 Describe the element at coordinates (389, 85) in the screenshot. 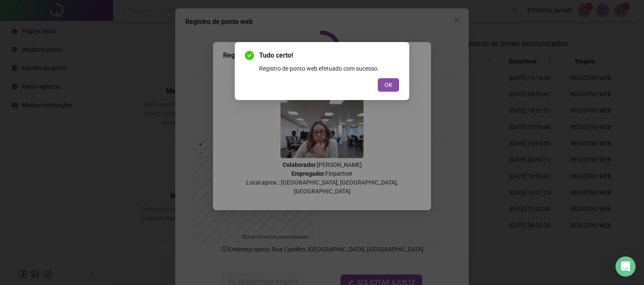

I see `span: OK` at that location.